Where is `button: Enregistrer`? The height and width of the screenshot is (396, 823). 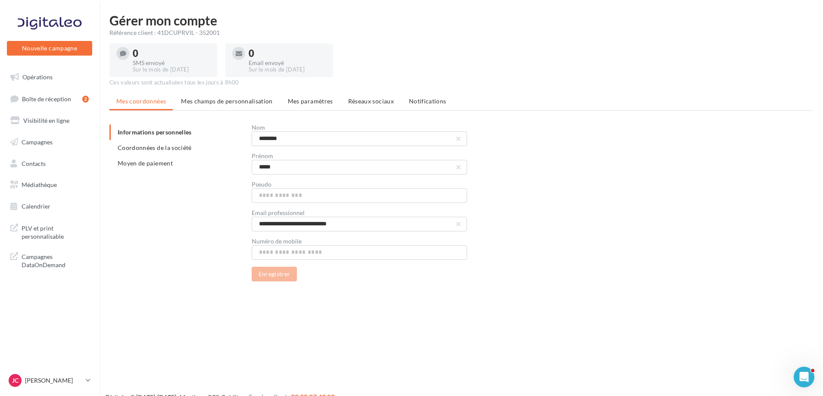 button: Enregistrer is located at coordinates (275, 274).